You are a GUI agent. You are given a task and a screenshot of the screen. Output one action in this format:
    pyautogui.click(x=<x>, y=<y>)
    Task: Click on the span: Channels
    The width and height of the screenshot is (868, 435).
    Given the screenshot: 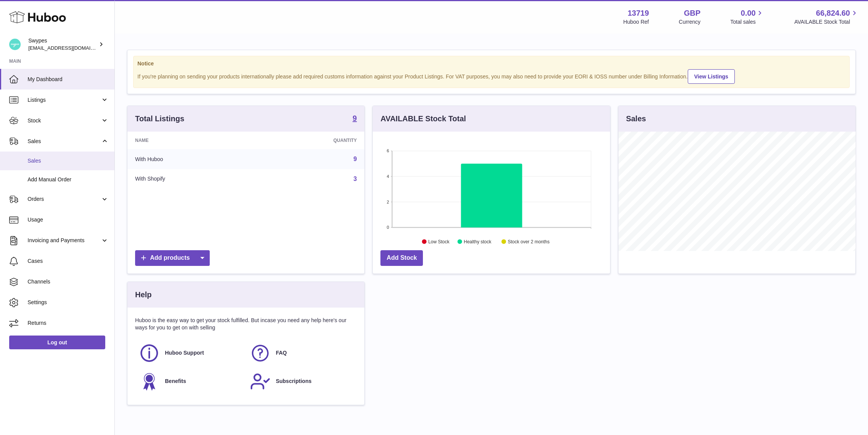 What is the action you would take?
    pyautogui.click(x=68, y=282)
    